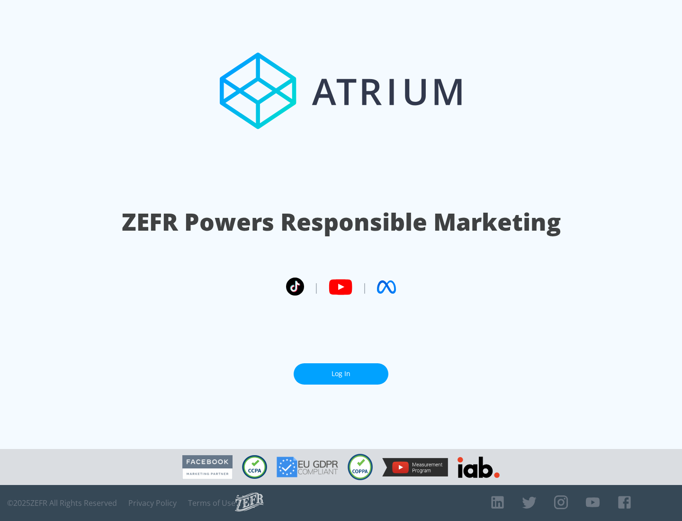 Image resolution: width=682 pixels, height=521 pixels. What do you see at coordinates (62, 503) in the screenshot?
I see `span: © 2025 ZEFR All Rights Reserved` at bounding box center [62, 503].